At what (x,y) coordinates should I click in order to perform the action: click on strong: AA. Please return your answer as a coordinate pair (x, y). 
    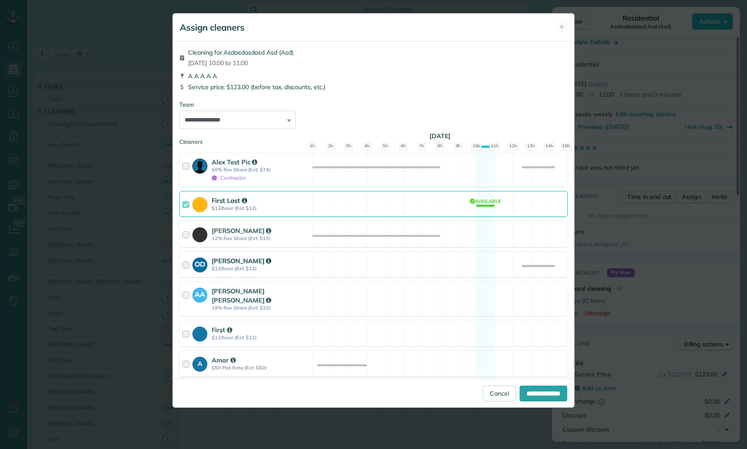
    Looking at the image, I should click on (200, 294).